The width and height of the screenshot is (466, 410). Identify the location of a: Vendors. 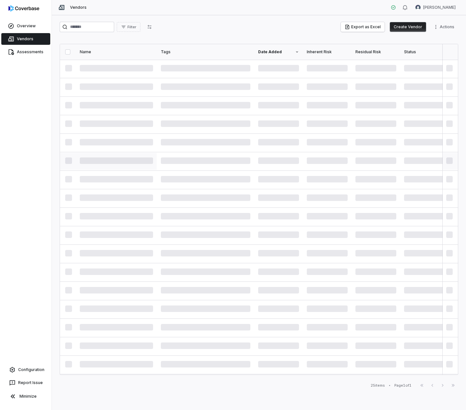
(26, 39).